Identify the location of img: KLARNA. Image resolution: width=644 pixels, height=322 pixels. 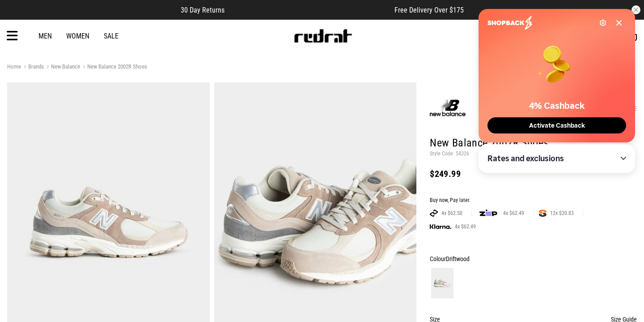
(440, 227).